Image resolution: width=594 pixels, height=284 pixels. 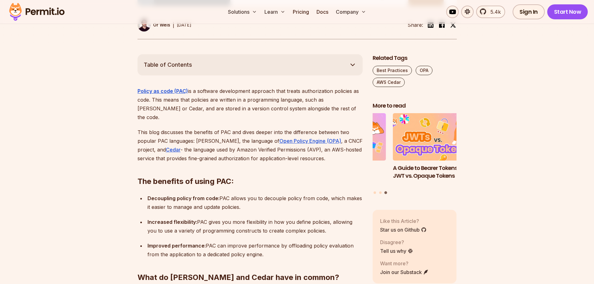 What do you see at coordinates (250, 169) in the screenshot?
I see `h2: The benefits of using PAC:` at bounding box center [250, 169].